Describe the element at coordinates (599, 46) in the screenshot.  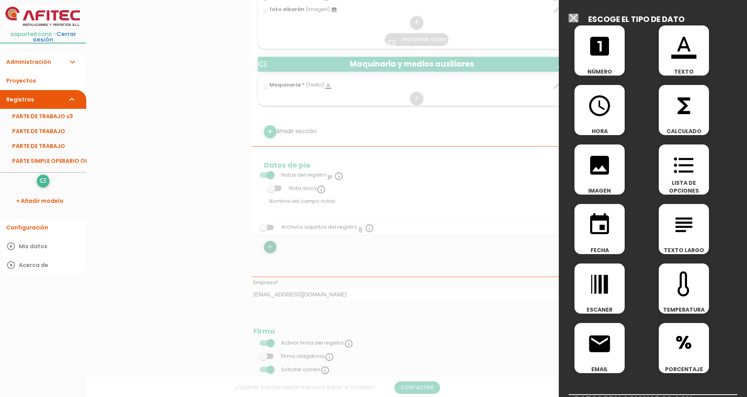
I see `i: looks_one` at that location.